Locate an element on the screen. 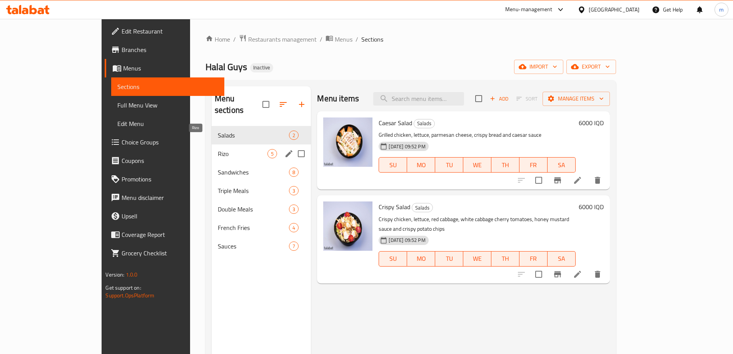  button: Manage items is located at coordinates (576, 99).